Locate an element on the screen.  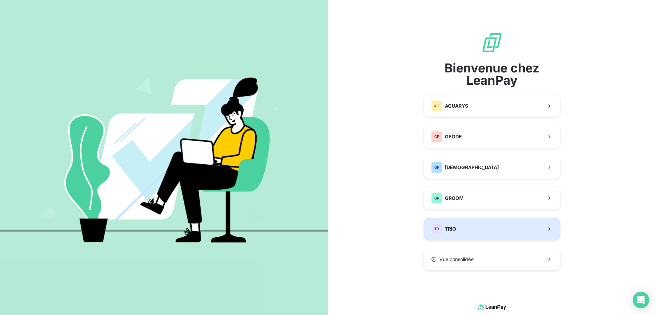
div: AQ is located at coordinates (436, 106).